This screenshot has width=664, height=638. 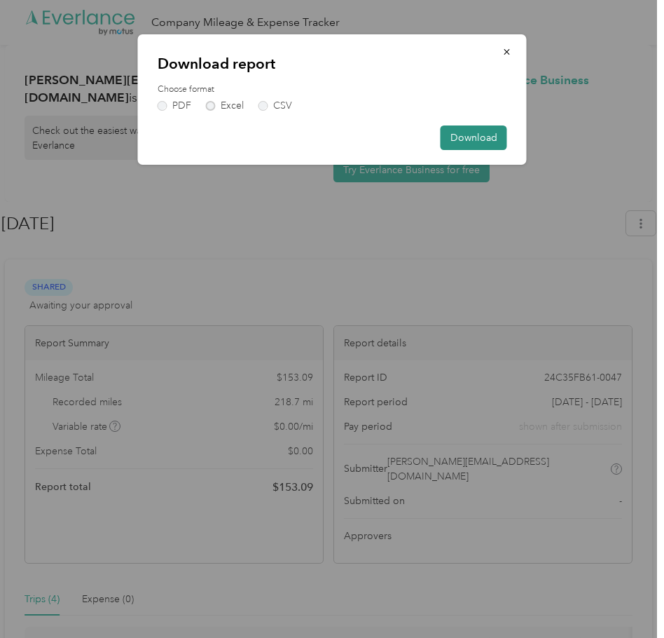 What do you see at coordinates (175, 106) in the screenshot?
I see `label: PDF` at bounding box center [175, 106].